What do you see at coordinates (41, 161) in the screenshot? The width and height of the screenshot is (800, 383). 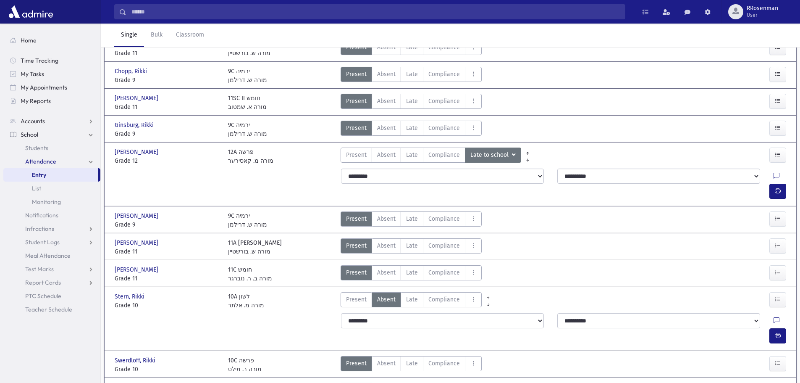 I see `span: Attendance` at bounding box center [41, 161].